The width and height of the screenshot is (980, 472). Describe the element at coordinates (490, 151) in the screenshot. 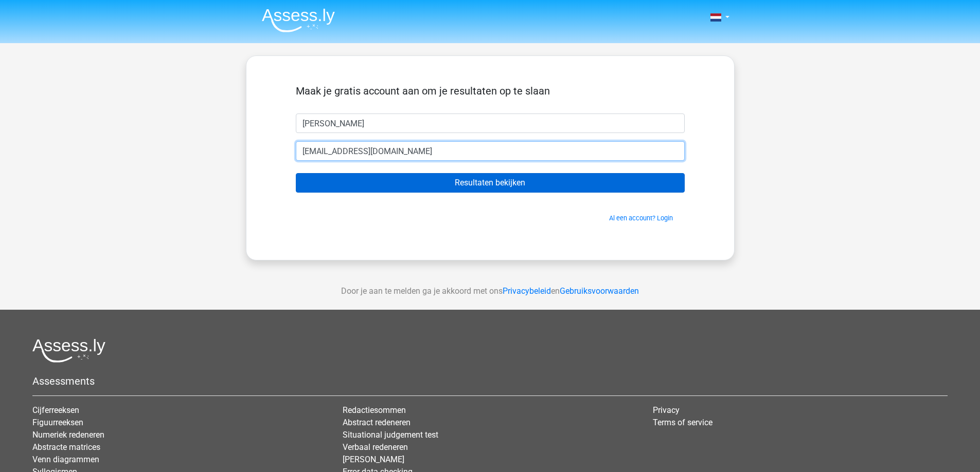

I see `input: Email` at that location.